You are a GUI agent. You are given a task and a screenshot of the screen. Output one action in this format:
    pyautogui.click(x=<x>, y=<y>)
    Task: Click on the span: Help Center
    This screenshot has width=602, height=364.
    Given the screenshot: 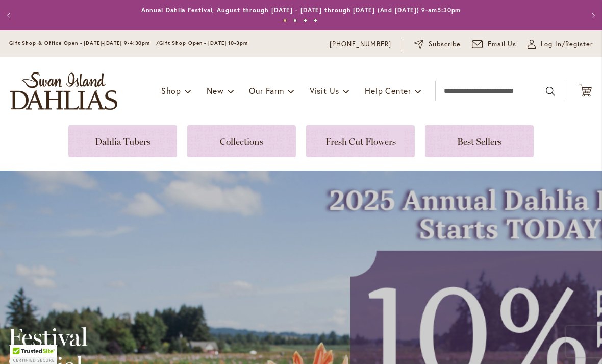 What is the action you would take?
    pyautogui.click(x=388, y=91)
    